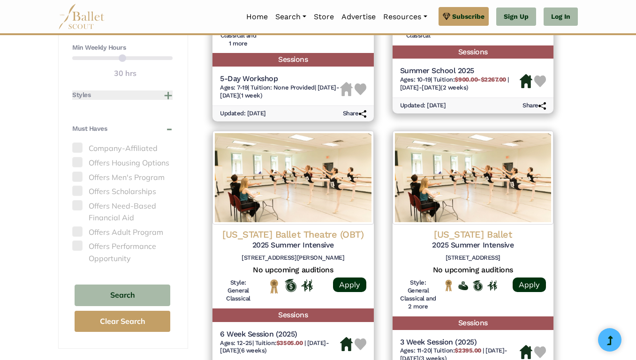 The width and height of the screenshot is (636, 360). I want to click on h5: Summer School 2025, so click(460, 71).